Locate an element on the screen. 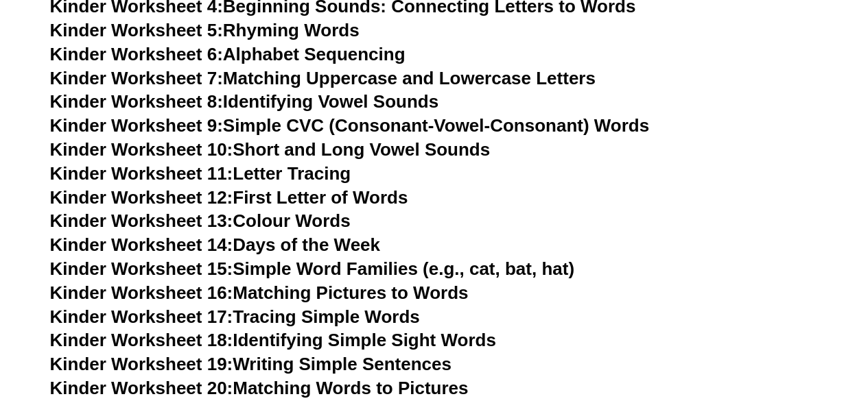  a: Kinder Worksheet 9:Simple CVC (Consonant-Vowel-Consonant) Words is located at coordinates (349, 125).